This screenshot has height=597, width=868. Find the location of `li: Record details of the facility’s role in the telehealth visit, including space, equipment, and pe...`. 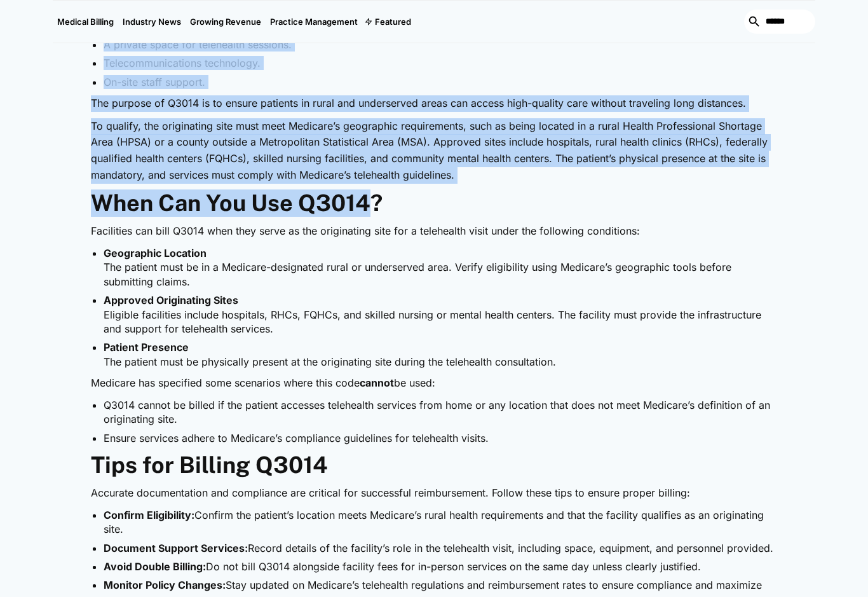

li: Record details of the facility’s role in the telehealth visit, including space, equipment, and pe... is located at coordinates (440, 548).